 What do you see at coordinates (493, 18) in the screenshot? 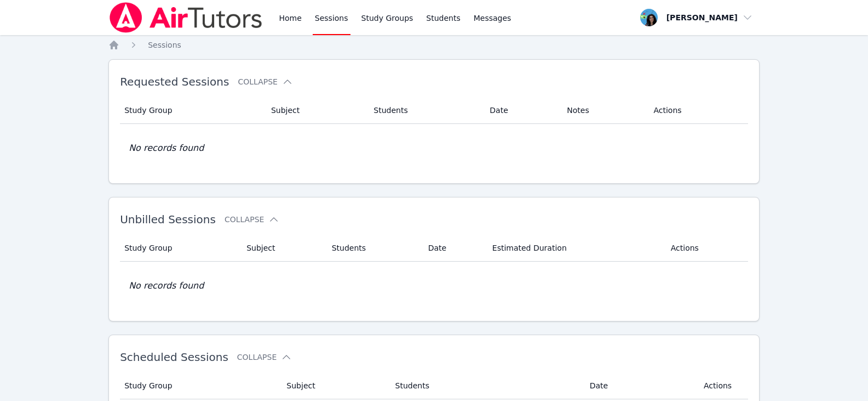
I see `span: Messages` at bounding box center [493, 18].